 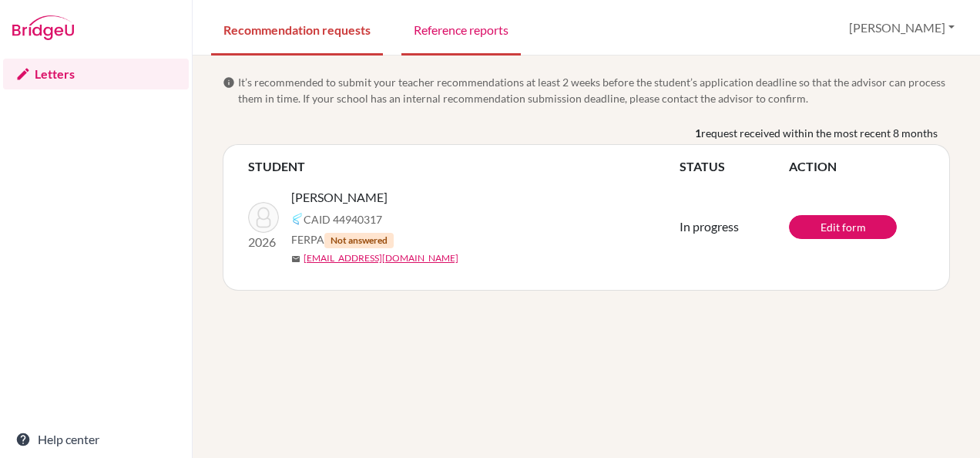 What do you see at coordinates (843, 226) in the screenshot?
I see `a: Edit form` at bounding box center [843, 226].